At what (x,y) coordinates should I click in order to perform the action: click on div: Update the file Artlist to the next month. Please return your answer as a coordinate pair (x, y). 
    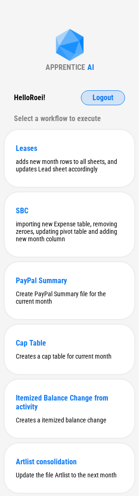
    Looking at the image, I should click on (69, 475).